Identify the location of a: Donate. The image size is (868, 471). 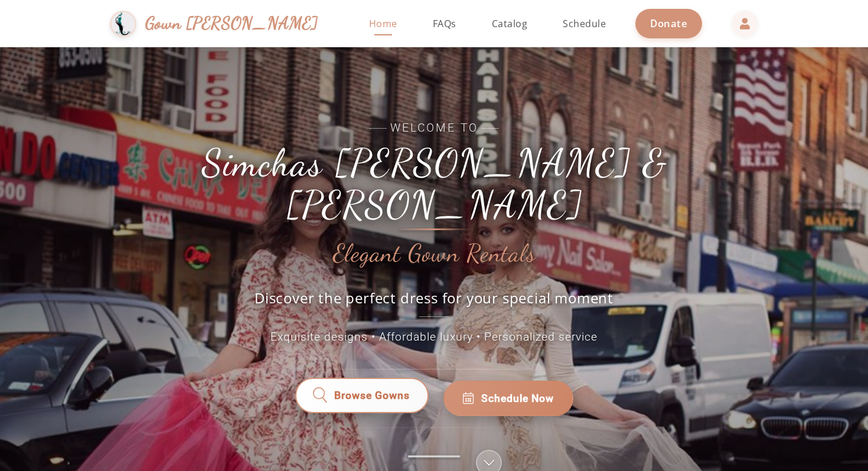
(669, 23).